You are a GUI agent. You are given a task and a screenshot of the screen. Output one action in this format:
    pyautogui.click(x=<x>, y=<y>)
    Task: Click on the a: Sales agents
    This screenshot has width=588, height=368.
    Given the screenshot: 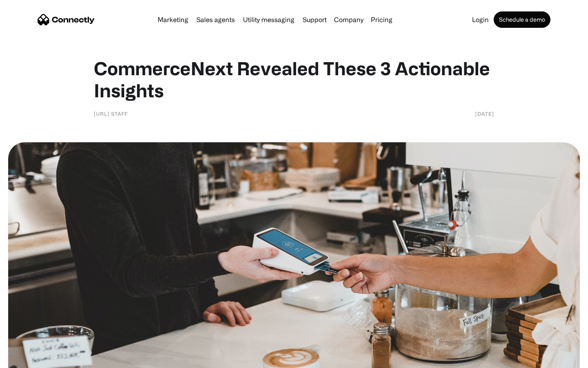 What is the action you would take?
    pyautogui.click(x=215, y=19)
    